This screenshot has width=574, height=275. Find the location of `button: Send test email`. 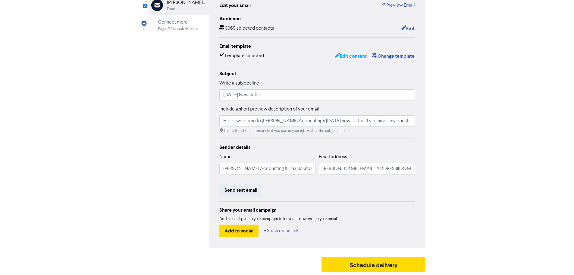

button: Send test email is located at coordinates (241, 190).